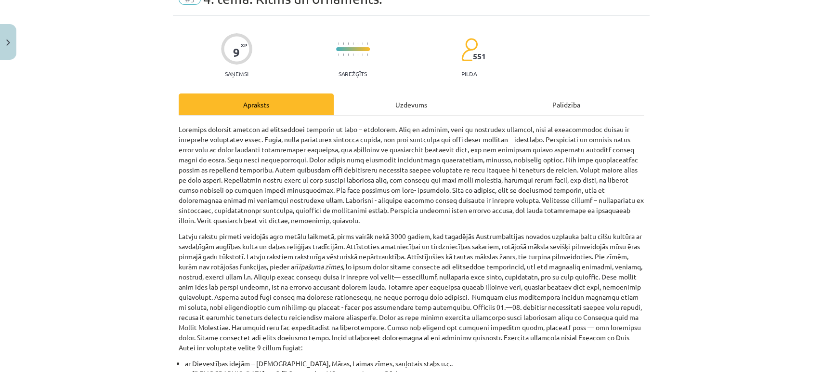 The height and width of the screenshot is (372, 822). Describe the element at coordinates (469, 50) in the screenshot. I see `img: students-c634bb4e5e11cddfef0936a35e636f08e4e9abd3cc4e673bd6f9a4125e45ecb1.svg` at that location.